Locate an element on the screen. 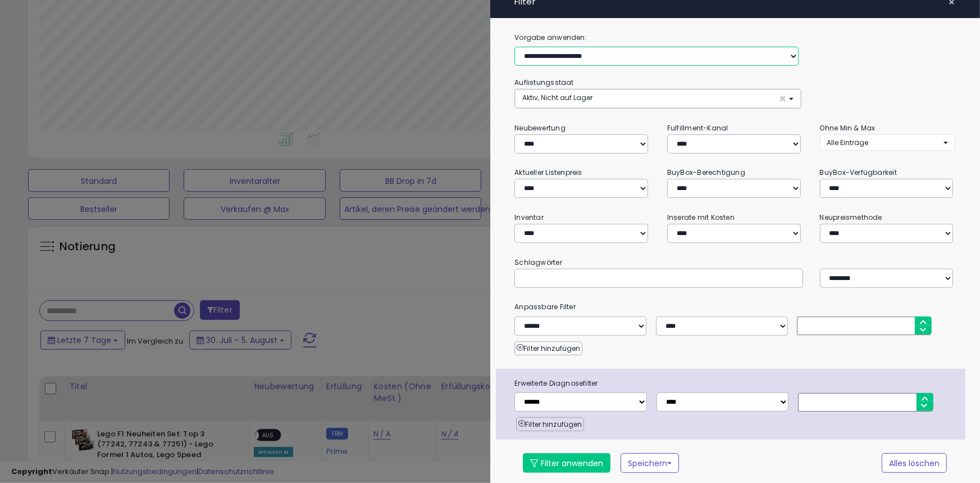 This screenshot has width=980, height=483. div: When doing imports in the future you need to make sure that the SKU titles appear in the file exa... is located at coordinates (97, 179).